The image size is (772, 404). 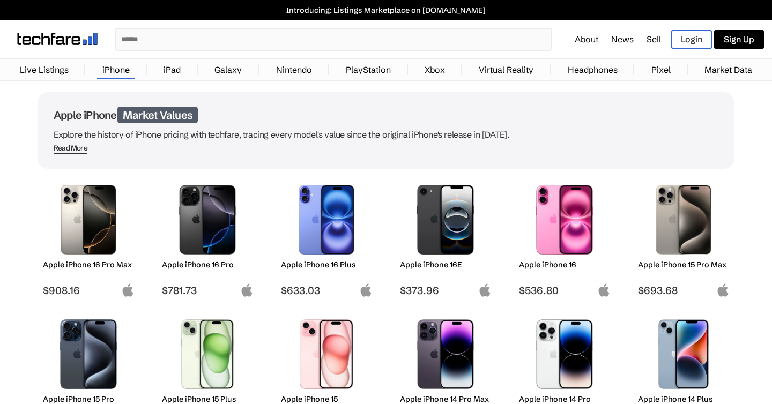 I want to click on a: Login, so click(x=691, y=39).